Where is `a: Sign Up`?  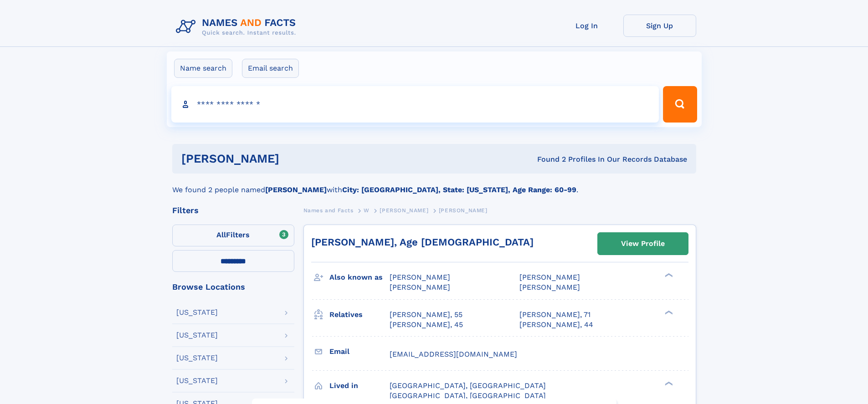
a: Sign Up is located at coordinates (660, 25).